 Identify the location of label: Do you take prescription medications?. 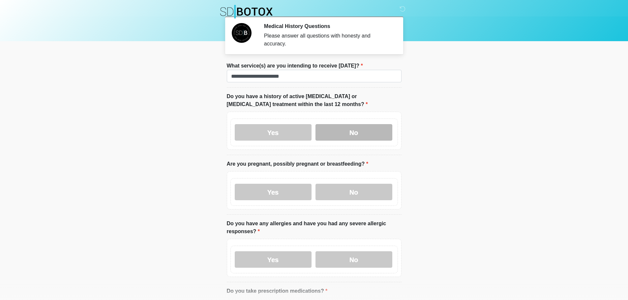
(277, 291).